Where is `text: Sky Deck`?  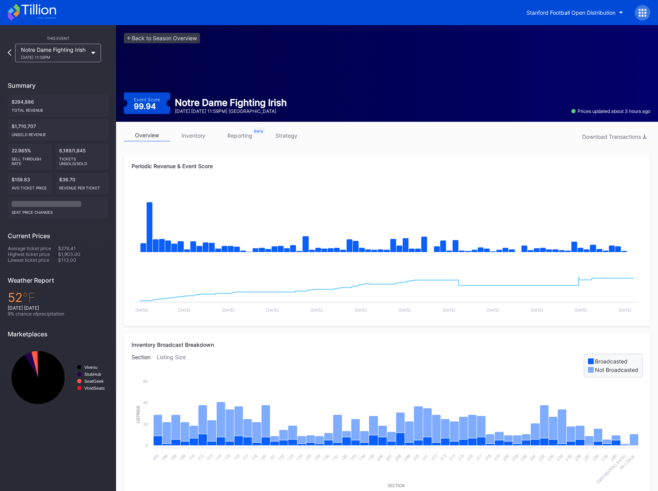 text: Sky Deck is located at coordinates (627, 462).